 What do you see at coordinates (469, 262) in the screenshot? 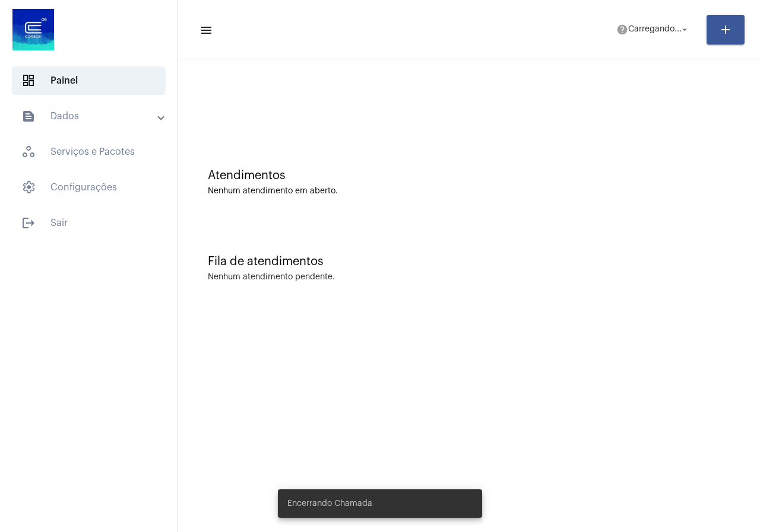
I see `div: Fila de atendimentos` at bounding box center [469, 262].